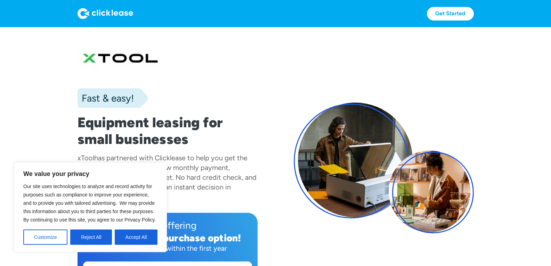  Describe the element at coordinates (167, 177) in the screenshot. I see `div: has partnered with Clicklease to help you get the equipment you need for a low monthly payment, c...` at that location.